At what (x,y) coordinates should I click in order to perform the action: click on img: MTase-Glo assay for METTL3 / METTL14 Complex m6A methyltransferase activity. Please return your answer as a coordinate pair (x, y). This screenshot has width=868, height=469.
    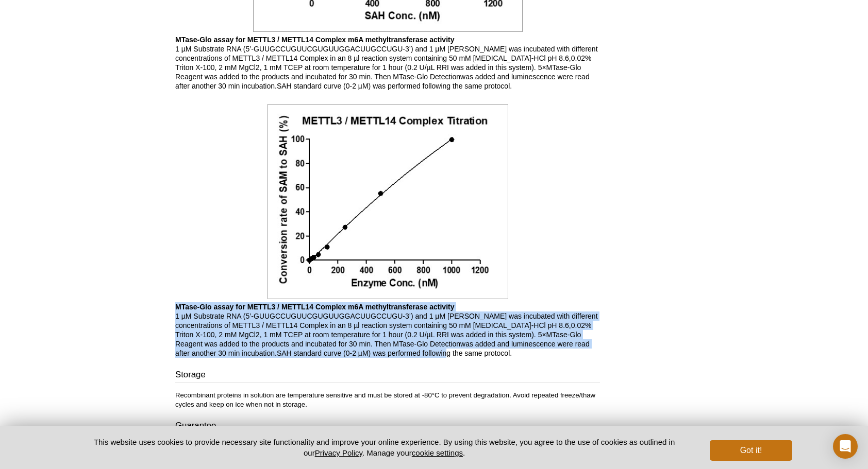
    Looking at the image, I should click on (388, 201).